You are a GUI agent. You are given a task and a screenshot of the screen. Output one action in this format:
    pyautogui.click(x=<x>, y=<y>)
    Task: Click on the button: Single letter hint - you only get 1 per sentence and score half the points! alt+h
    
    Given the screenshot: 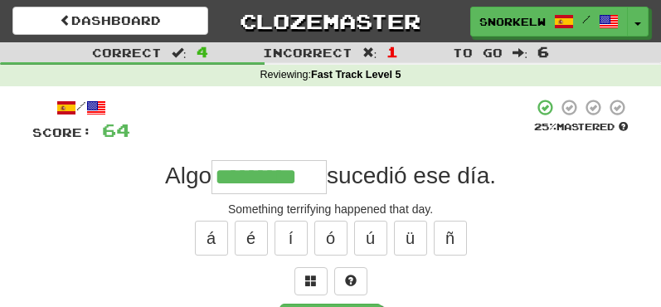 What is the action you would take?
    pyautogui.click(x=351, y=281)
    